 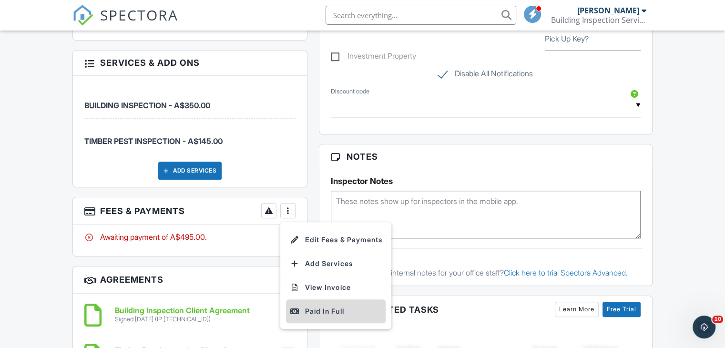 I want to click on input: Search everything..., so click(x=421, y=15).